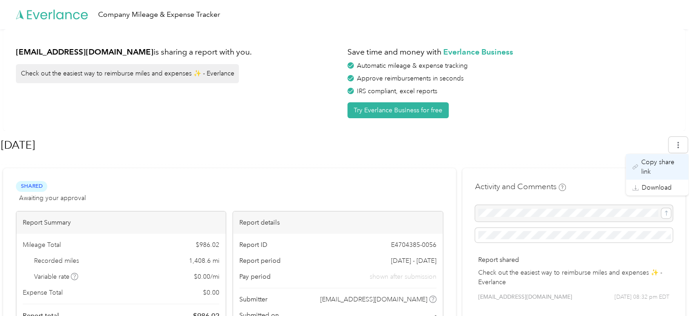  I want to click on p: Report shared, so click(574, 259).